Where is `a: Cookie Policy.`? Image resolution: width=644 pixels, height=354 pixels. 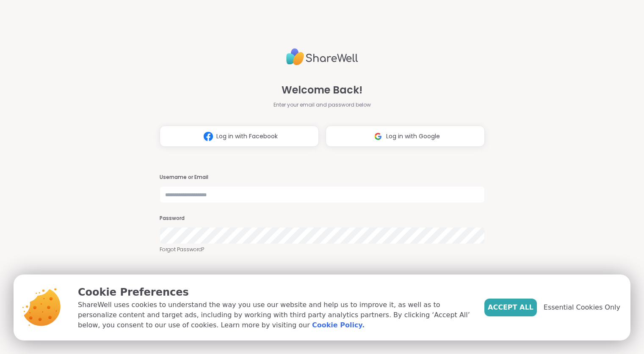 a: Cookie Policy. is located at coordinates (338, 325).